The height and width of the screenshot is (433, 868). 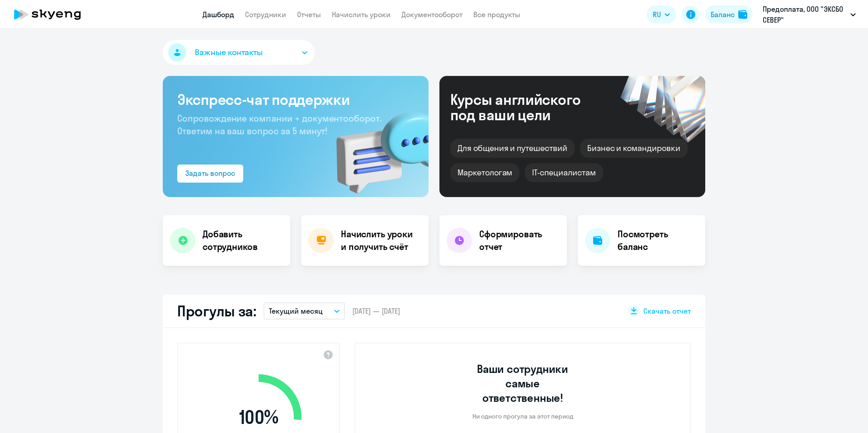 What do you see at coordinates (280, 124) in the screenshot?
I see `span: Сопровождение компании + документооборот. Ответим на ваш вопрос за 5 минут!` at bounding box center [280, 124].